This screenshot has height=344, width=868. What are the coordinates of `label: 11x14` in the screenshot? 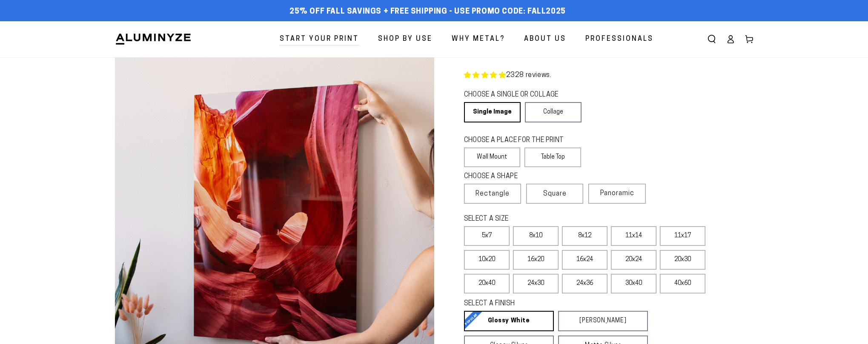 It's located at (633, 236).